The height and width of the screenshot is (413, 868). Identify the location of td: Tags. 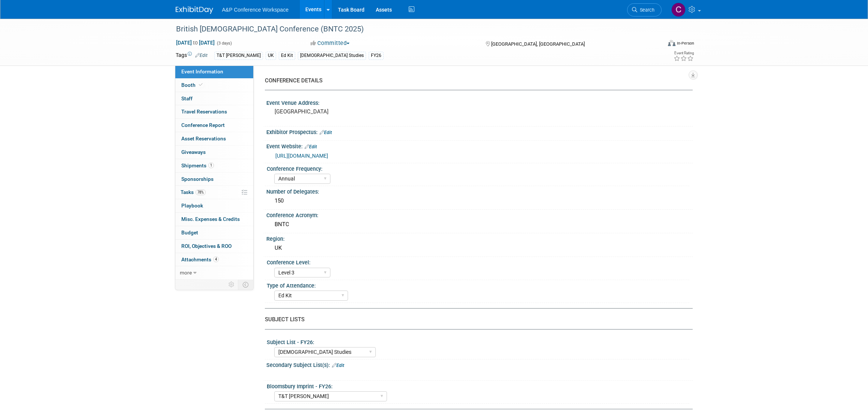
(192, 56).